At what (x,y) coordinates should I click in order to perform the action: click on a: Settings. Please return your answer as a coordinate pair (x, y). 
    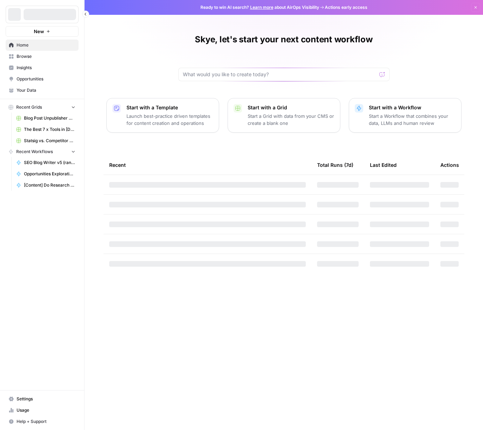
    Looking at the image, I should click on (42, 399).